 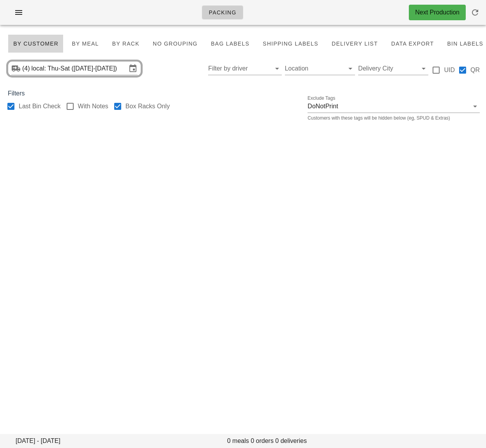 I want to click on button: Bag Labels, so click(x=230, y=44).